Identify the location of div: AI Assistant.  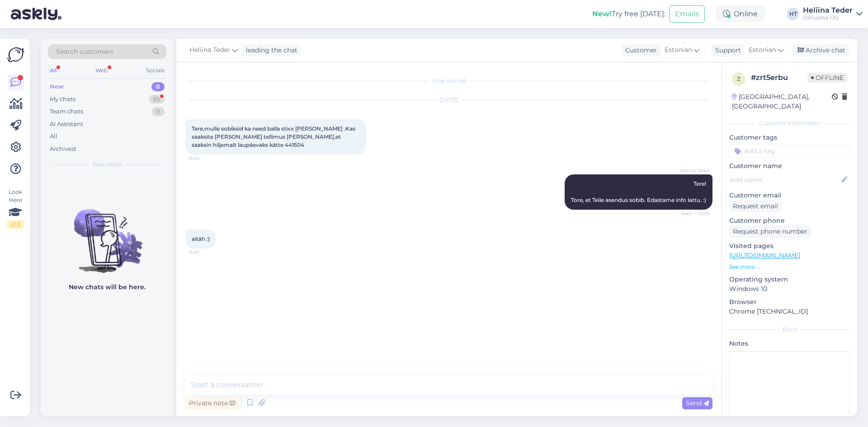
(66, 124).